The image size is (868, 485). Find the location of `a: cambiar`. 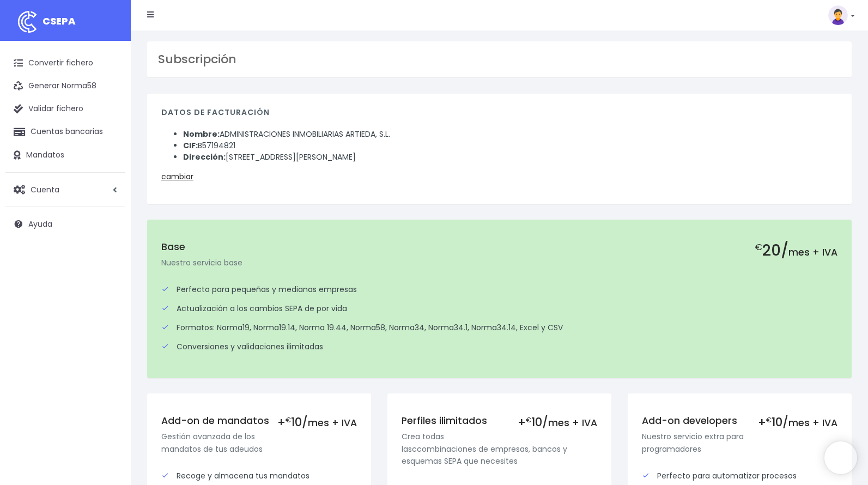

a: cambiar is located at coordinates (177, 177).